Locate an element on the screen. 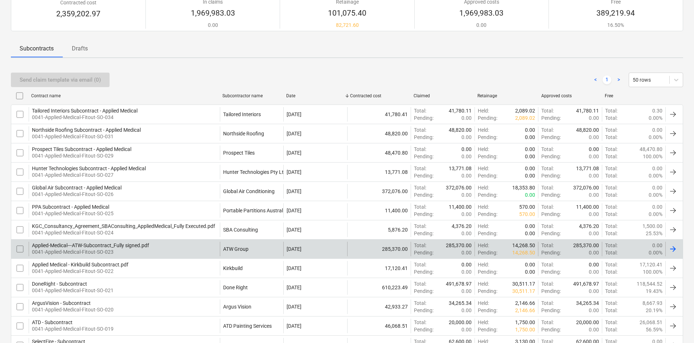  a: Next page is located at coordinates (618, 80).